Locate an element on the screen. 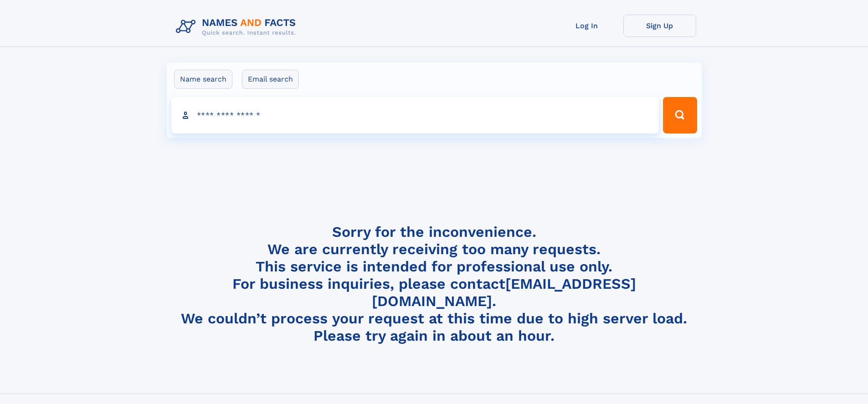  button: Search Button is located at coordinates (680, 115).